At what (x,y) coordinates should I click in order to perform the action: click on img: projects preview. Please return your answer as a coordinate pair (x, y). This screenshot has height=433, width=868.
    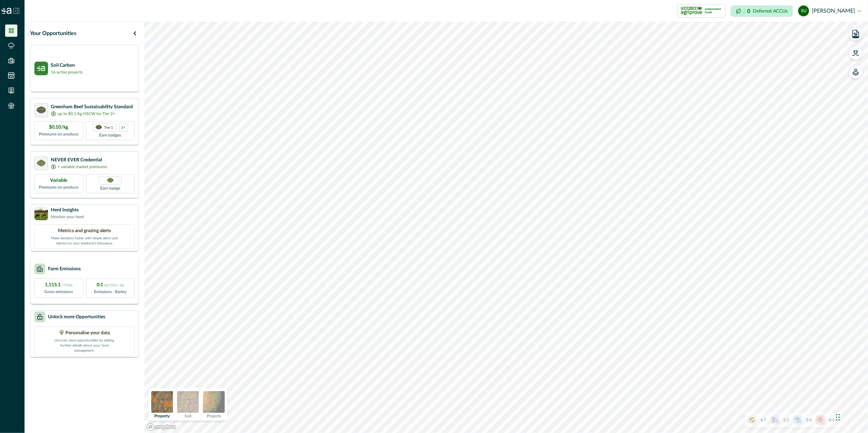
    Looking at the image, I should click on (214, 402).